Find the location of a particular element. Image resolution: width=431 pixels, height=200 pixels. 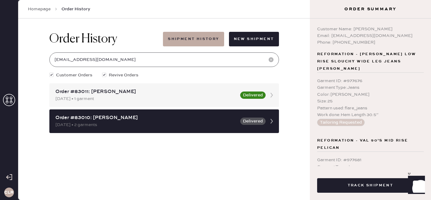

span: Customer Orders is located at coordinates (74, 75).